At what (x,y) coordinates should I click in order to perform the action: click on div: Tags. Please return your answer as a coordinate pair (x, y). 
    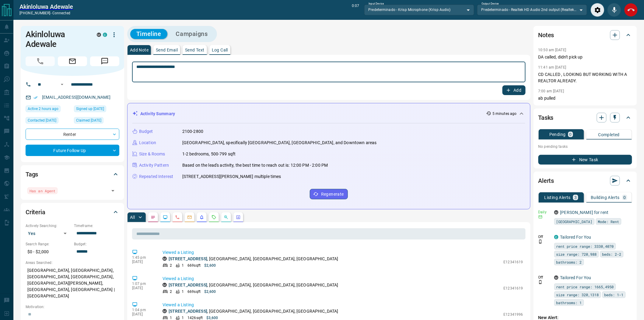
    Looking at the image, I should click on (73, 174).